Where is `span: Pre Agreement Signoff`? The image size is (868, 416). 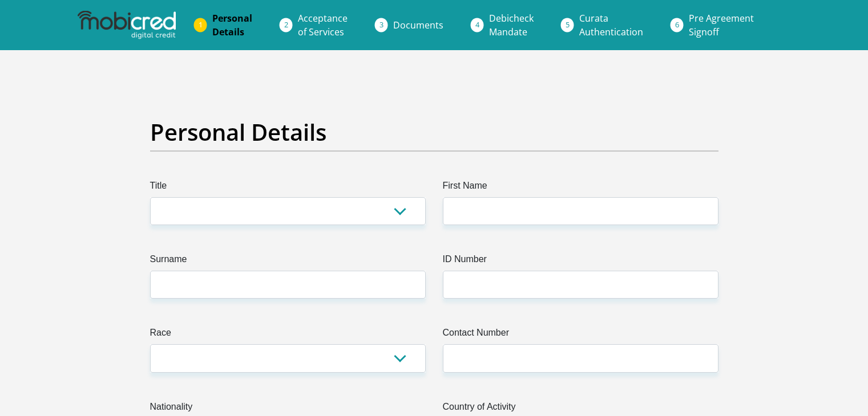
span: Pre Agreement Signoff is located at coordinates (721, 25).